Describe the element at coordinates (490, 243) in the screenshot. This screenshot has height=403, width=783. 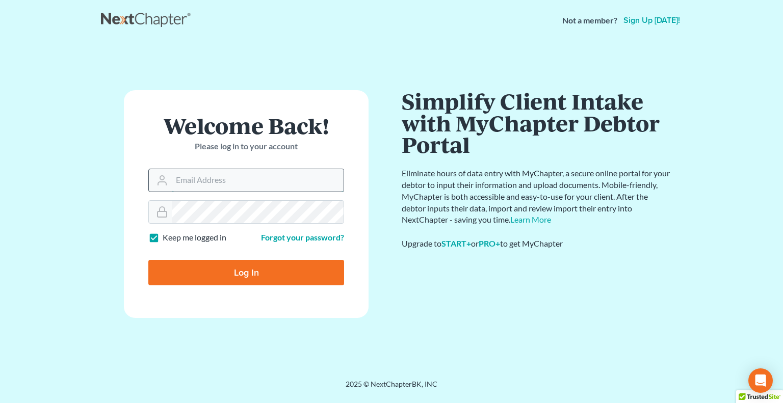
I see `a: PRO+` at that location.